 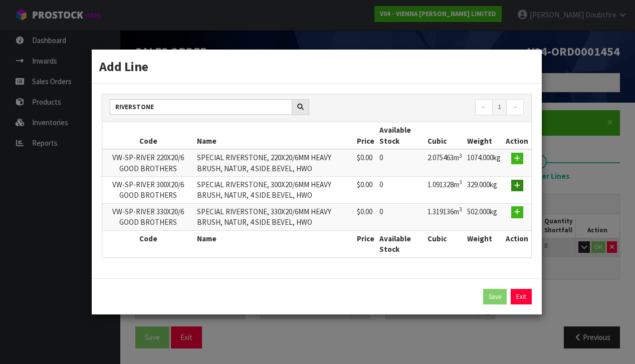 What do you see at coordinates (445, 190) in the screenshot?
I see `td: 1.091328m` at bounding box center [445, 190].